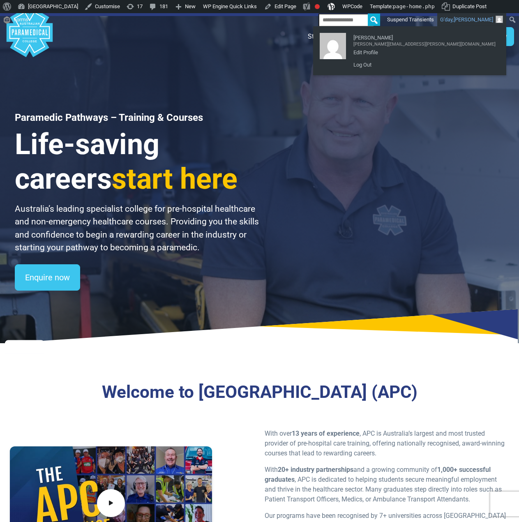 This screenshot has width=519, height=522. I want to click on ul: G'day, Stephen Booth, so click(410, 51).